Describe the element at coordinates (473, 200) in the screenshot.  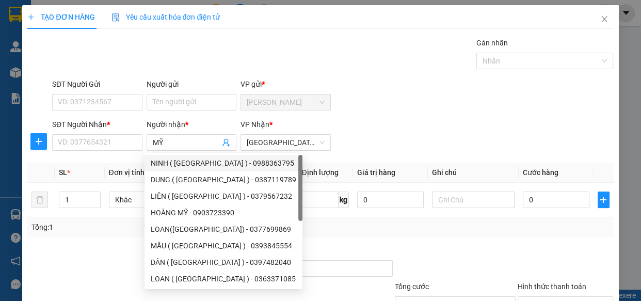
I see `input: Ghi Chú` at that location.